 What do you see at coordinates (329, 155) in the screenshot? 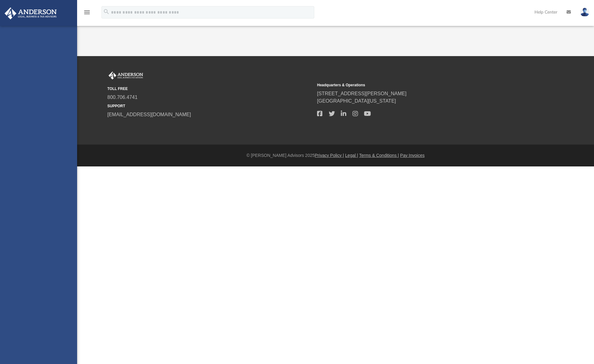
I see `a: Privacy Policy |` at bounding box center [329, 155].